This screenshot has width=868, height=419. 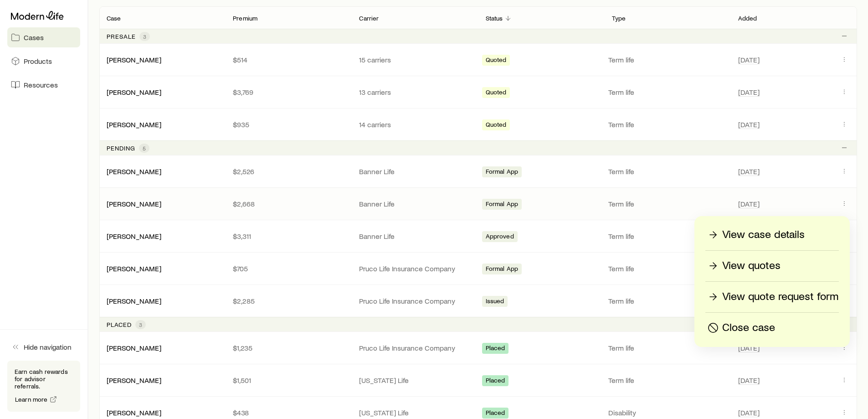 I want to click on p: $2,526, so click(x=288, y=172).